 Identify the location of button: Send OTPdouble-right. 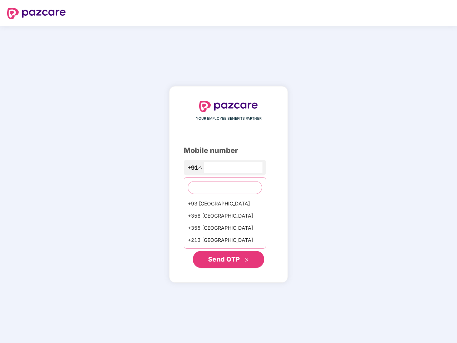
(228, 260).